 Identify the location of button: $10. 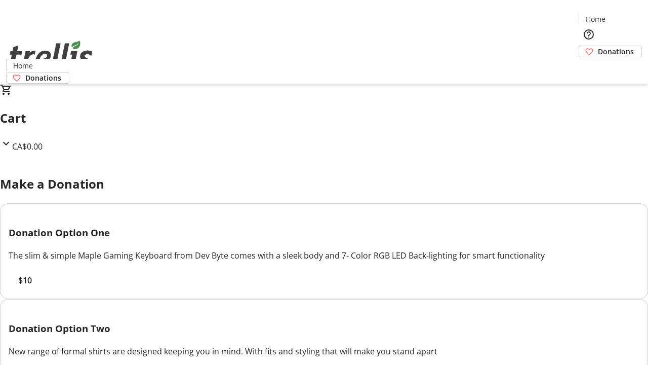
(25, 280).